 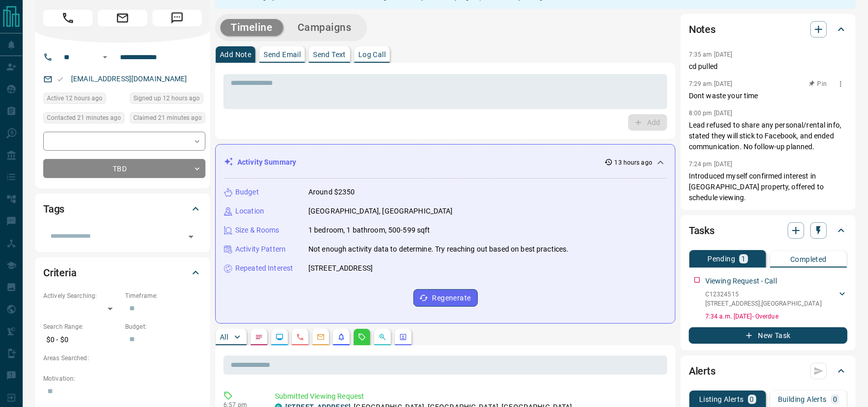 What do you see at coordinates (123, 273) in the screenshot?
I see `div: Criteria` at bounding box center [123, 273].